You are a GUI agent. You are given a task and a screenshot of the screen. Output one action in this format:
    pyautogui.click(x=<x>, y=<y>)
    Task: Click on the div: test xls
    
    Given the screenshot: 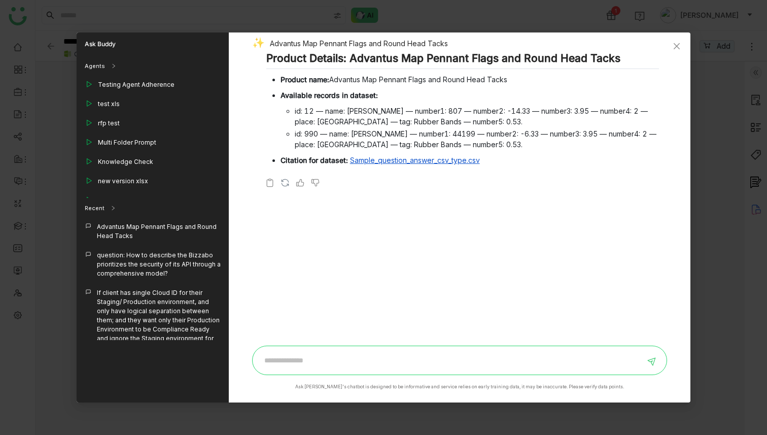 What is the action you would take?
    pyautogui.click(x=109, y=104)
    